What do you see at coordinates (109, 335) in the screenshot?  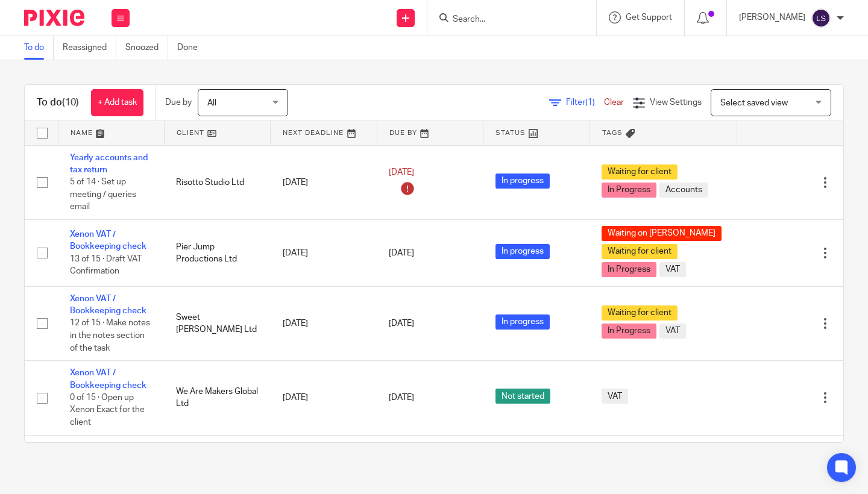 I see `span: 12 of 15 · Make notes in the notes section of the task` at bounding box center [109, 335].